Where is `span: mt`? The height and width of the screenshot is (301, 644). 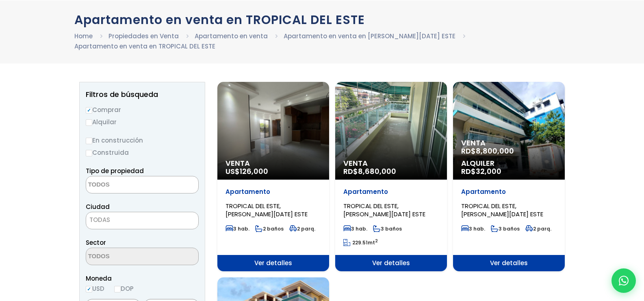
span: mt is located at coordinates (360, 242).